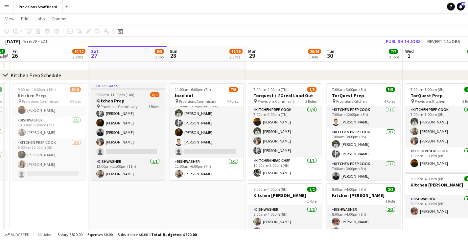  What do you see at coordinates (128, 86) in the screenshot?
I see `div: In progress` at bounding box center [128, 86].